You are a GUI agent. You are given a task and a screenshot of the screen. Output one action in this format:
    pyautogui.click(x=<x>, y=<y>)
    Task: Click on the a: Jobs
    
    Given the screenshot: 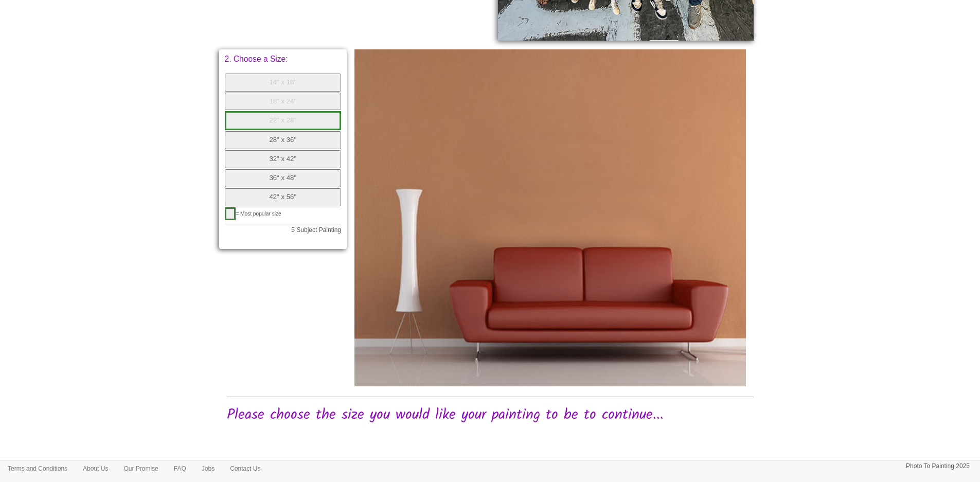 What is the action you would take?
    pyautogui.click(x=208, y=468)
    